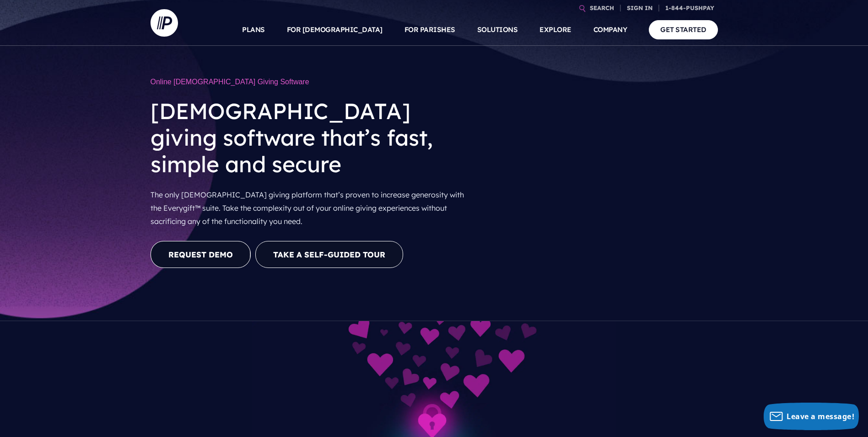 This screenshot has width=868, height=437. Describe the element at coordinates (434, 328) in the screenshot. I see `picture: everygift-impact` at that location.